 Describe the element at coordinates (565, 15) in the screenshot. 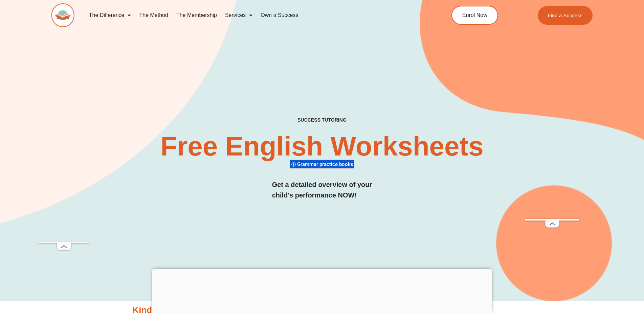

I see `span: Find a Success` at that location.